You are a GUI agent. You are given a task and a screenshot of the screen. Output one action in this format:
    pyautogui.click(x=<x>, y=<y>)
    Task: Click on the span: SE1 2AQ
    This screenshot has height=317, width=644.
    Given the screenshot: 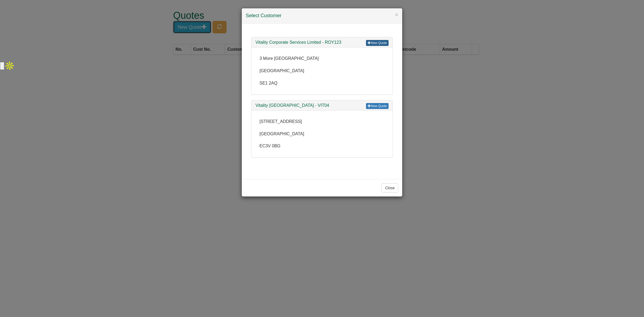 What is the action you would take?
    pyautogui.click(x=268, y=83)
    